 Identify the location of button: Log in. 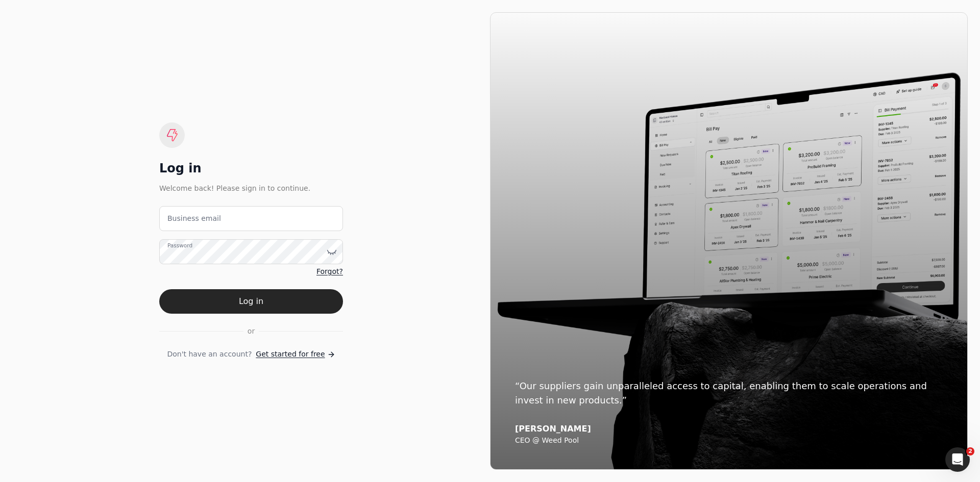
(251, 301).